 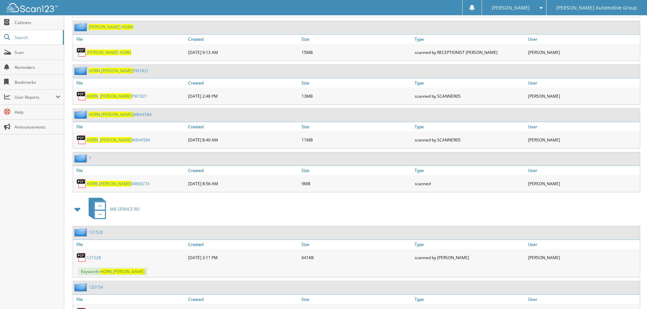 What do you see at coordinates (112, 209) in the screenshot?
I see `a: MB SERVICE RO` at bounding box center [112, 209].